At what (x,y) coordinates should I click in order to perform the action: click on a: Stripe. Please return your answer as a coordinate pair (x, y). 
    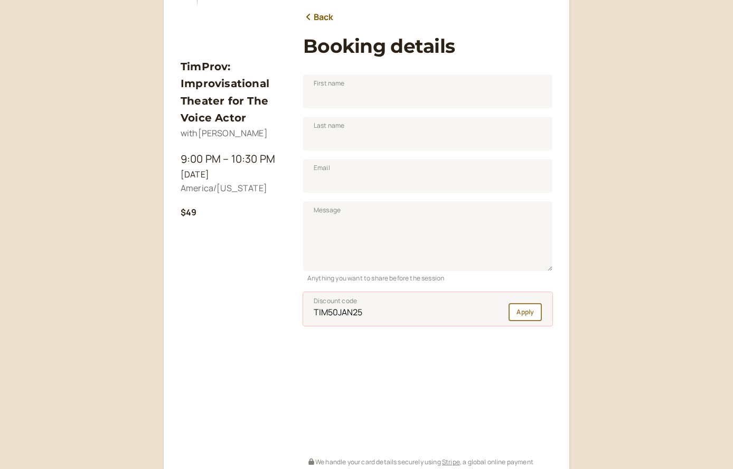
    Looking at the image, I should click on (451, 462).